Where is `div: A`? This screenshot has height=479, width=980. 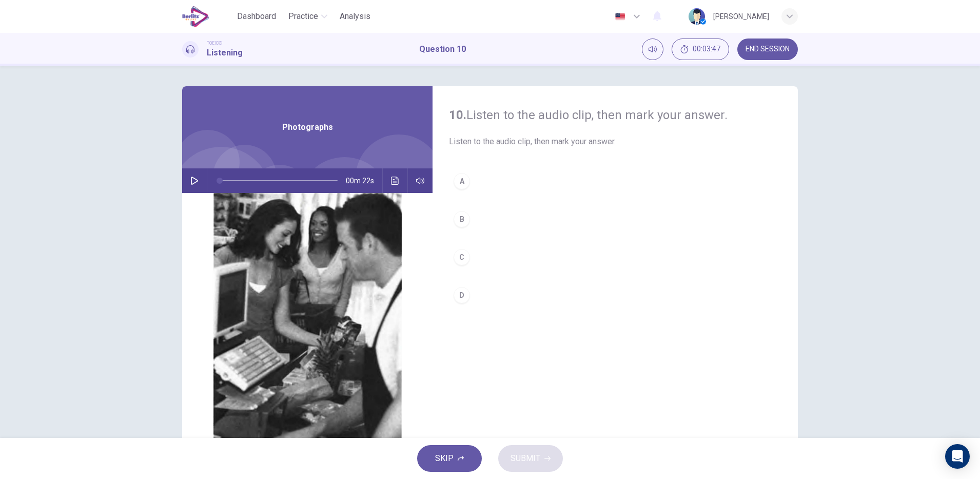
div: A is located at coordinates (461, 181).